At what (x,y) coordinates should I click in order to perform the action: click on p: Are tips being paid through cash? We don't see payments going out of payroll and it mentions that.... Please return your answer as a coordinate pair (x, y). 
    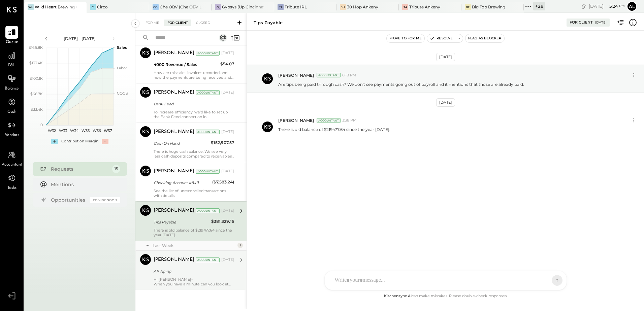
    Looking at the image, I should click on (401, 84).